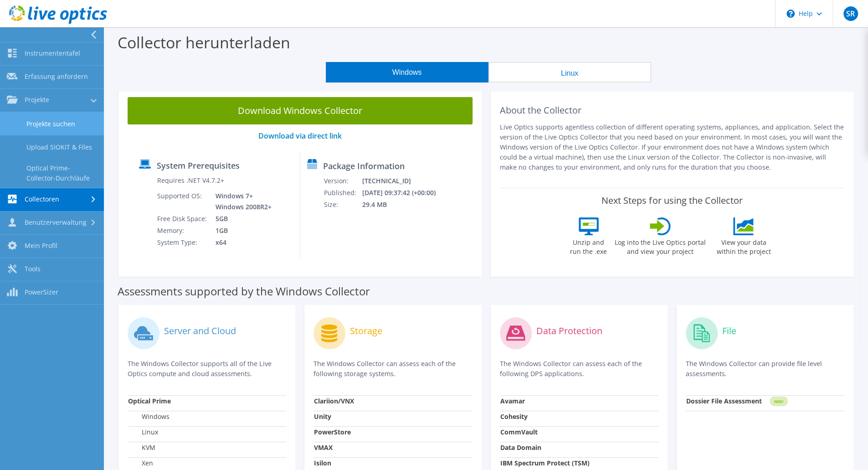  What do you see at coordinates (183, 219) in the screenshot?
I see `td: Free Disk Space:` at bounding box center [183, 219].